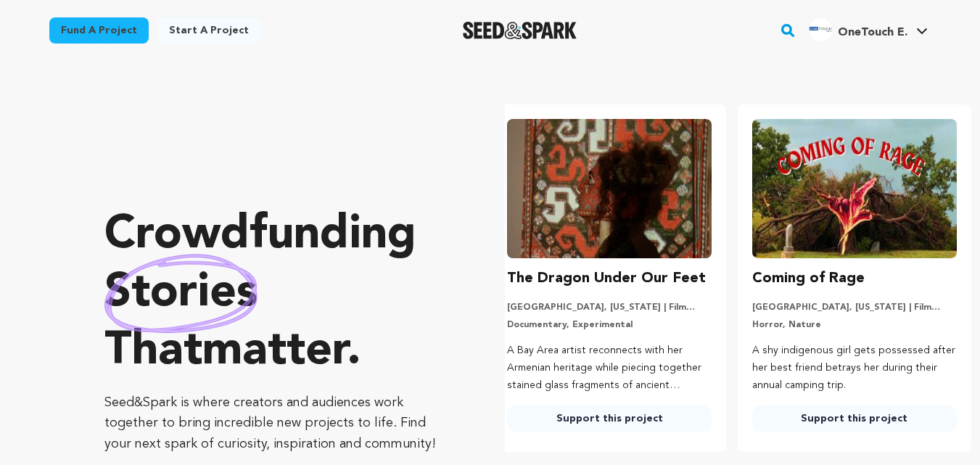 Image resolution: width=980 pixels, height=465 pixels. What do you see at coordinates (609, 188) in the screenshot?
I see `img: The Dragon Under Our Feet image` at bounding box center [609, 188].